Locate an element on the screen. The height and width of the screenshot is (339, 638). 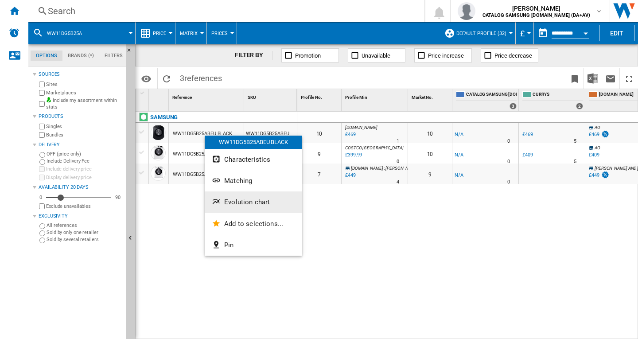
span: Evolution chart is located at coordinates (247, 202).